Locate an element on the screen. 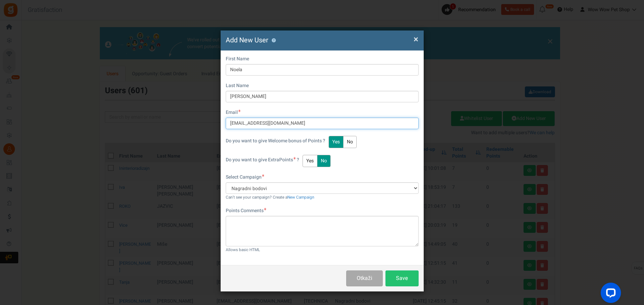 The width and height of the screenshot is (644, 305). label: Select Campaign is located at coordinates (245, 177).